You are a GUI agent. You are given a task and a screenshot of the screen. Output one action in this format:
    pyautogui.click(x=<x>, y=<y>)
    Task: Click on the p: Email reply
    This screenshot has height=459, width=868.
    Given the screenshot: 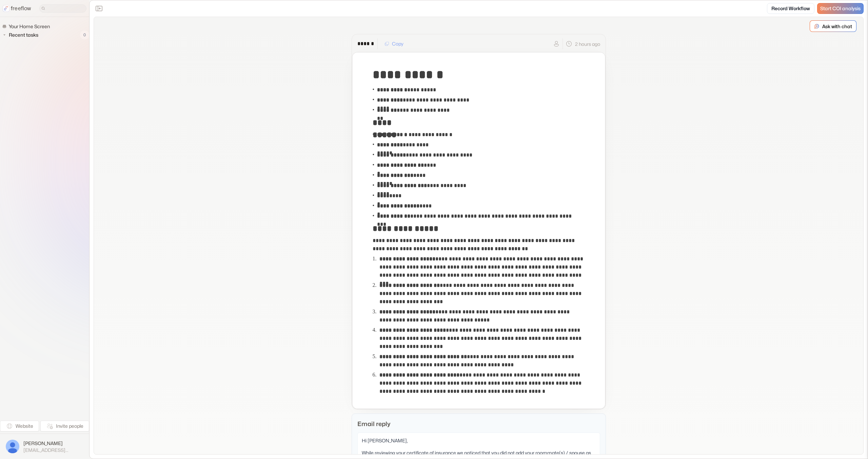 What is the action you would take?
    pyautogui.click(x=479, y=424)
    